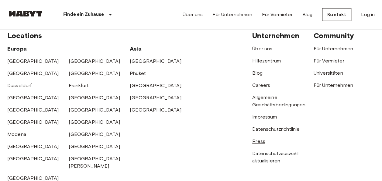 The height and width of the screenshot is (181, 382). What do you see at coordinates (138, 73) in the screenshot?
I see `a: Phuket` at bounding box center [138, 73].